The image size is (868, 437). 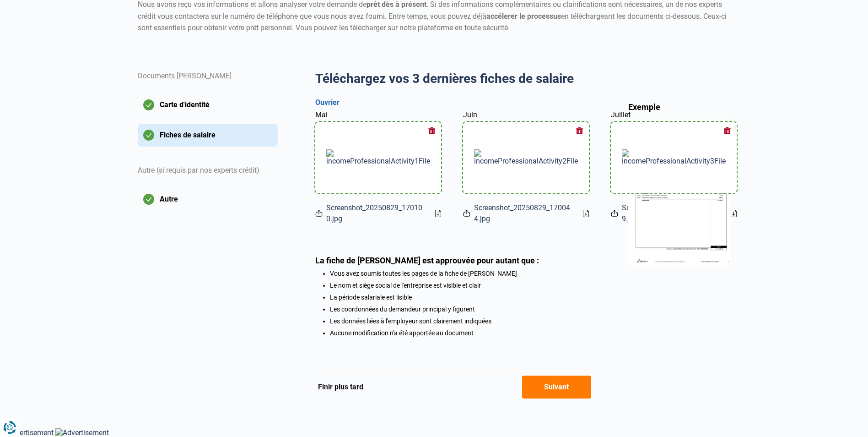 I want to click on button: Autre, so click(x=208, y=199).